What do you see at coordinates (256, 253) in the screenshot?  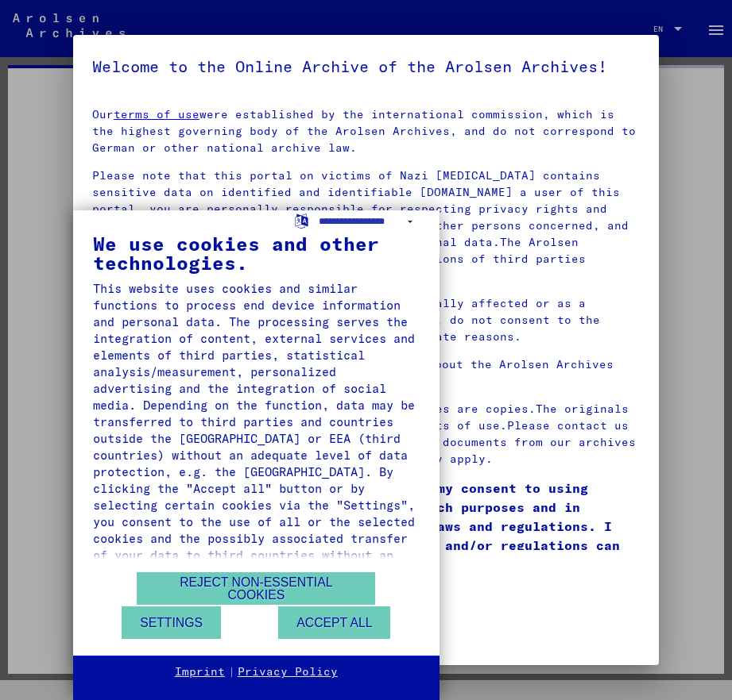 I see `div: We use cookies and other technologies.` at bounding box center [256, 253].